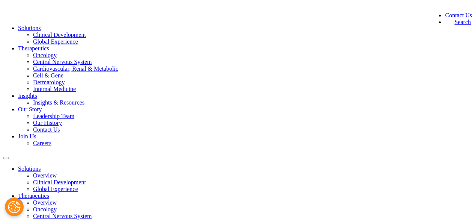  What do you see at coordinates (54, 89) in the screenshot?
I see `a: Internal Medicine` at bounding box center [54, 89].